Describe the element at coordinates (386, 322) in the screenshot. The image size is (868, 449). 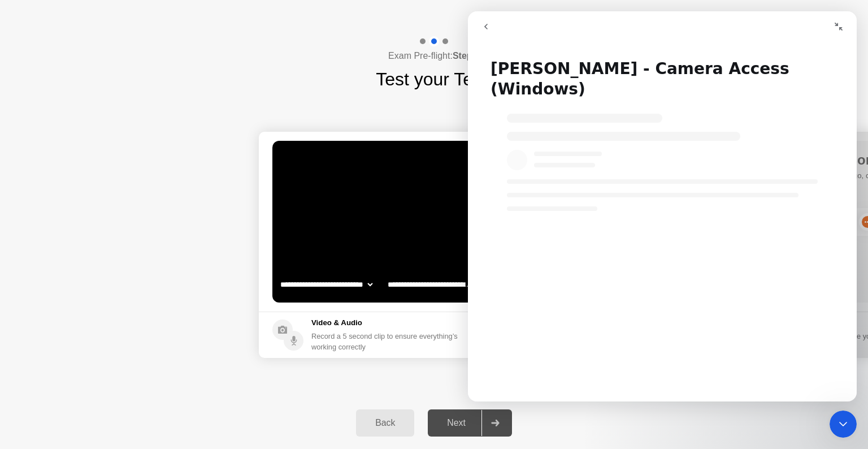
I see `h5: Video & Audio` at that location.